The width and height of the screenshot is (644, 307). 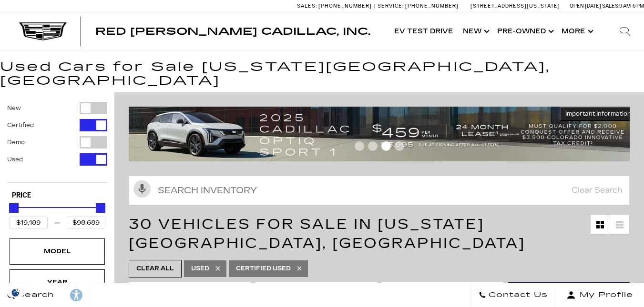 What do you see at coordinates (525, 31) in the screenshot?
I see `a: Pre-Owned` at bounding box center [525, 31].